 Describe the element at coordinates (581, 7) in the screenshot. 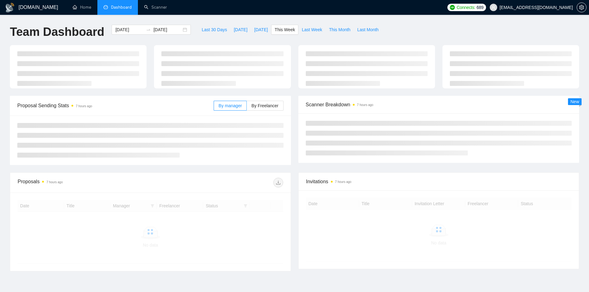

I see `a: setting` at that location.